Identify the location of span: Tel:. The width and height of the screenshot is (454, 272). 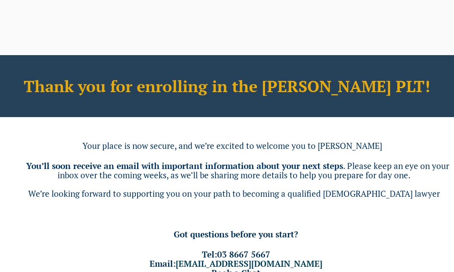
(236, 254).